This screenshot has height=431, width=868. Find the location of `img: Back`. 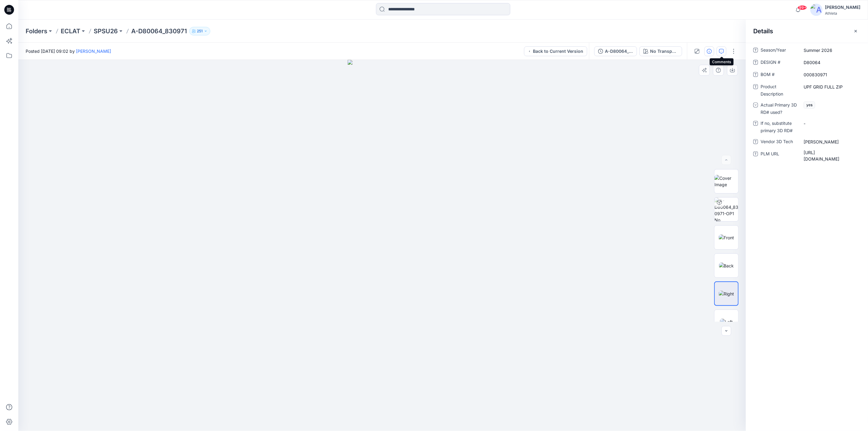

img: Back is located at coordinates (727, 266).